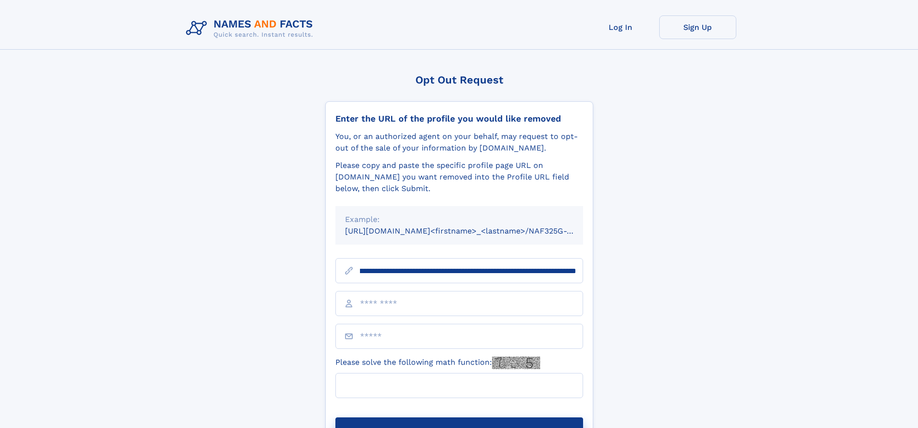 This screenshot has height=428, width=918. Describe the element at coordinates (459, 219) in the screenshot. I see `div: Example:` at that location.